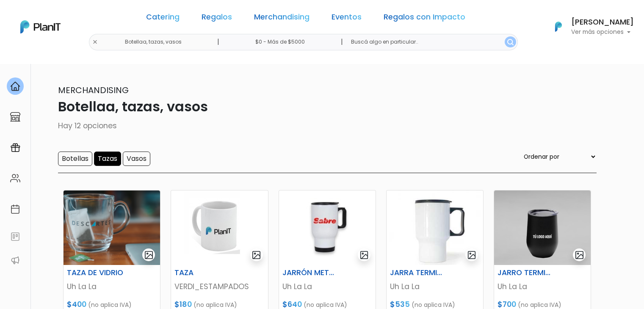  What do you see at coordinates (112, 228) in the screenshot?
I see `img: thumb_image00018-PhotoRoom.png` at bounding box center [112, 228].